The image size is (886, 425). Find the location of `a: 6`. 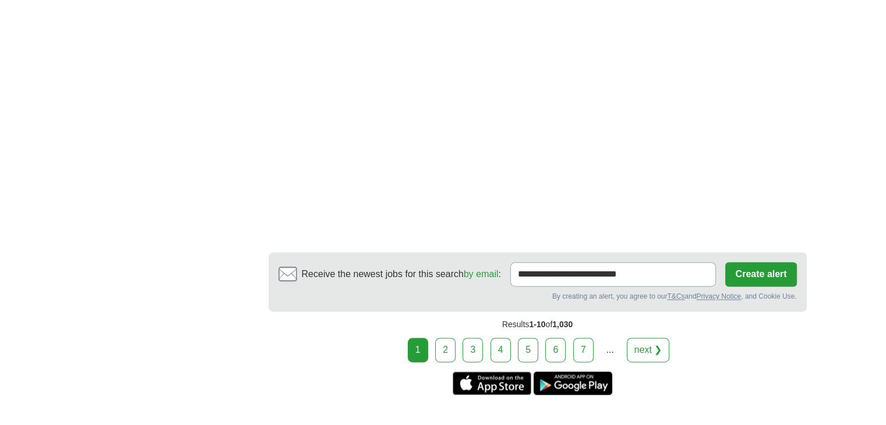

a: 6 is located at coordinates (555, 350).